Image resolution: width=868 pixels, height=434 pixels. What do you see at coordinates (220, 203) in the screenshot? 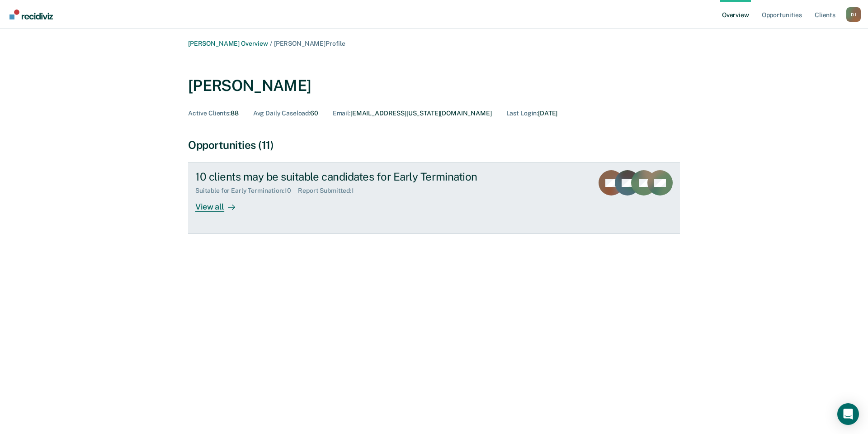
I see `div: View all` at bounding box center [220, 203].